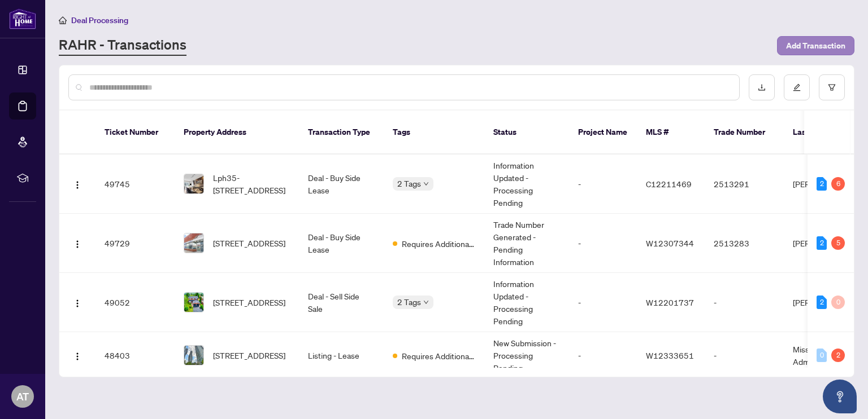 The width and height of the screenshot is (868, 419). Describe the element at coordinates (135, 184) in the screenshot. I see `td: 49745` at that location.